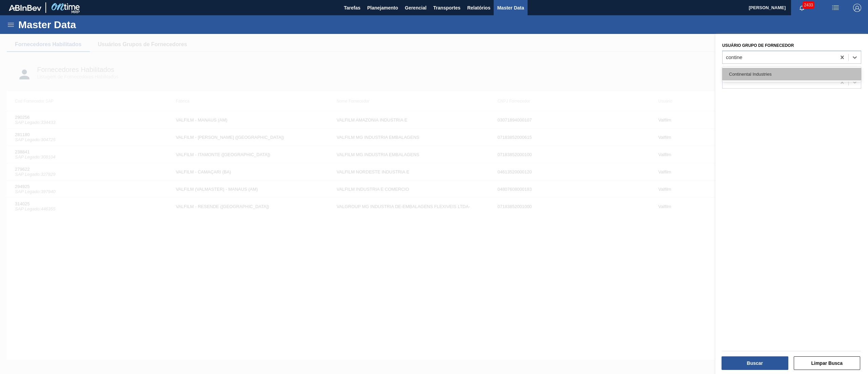 This screenshot has height=374, width=868. What do you see at coordinates (758, 45) in the screenshot?
I see `label: Usuário Grupo de Fornecedor` at bounding box center [758, 45].